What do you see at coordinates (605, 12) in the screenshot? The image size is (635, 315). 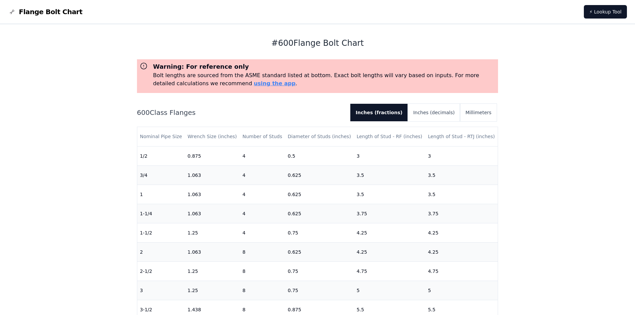 I see `a: ⚡ Lookup Tool` at bounding box center [605, 12].